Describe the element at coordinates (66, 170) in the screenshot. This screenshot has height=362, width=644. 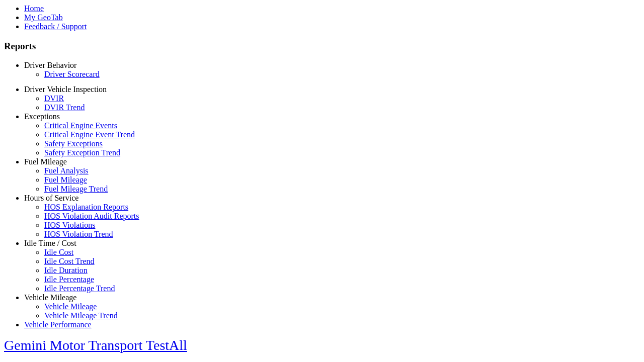
I see `a: Fuel Analysis` at that location.